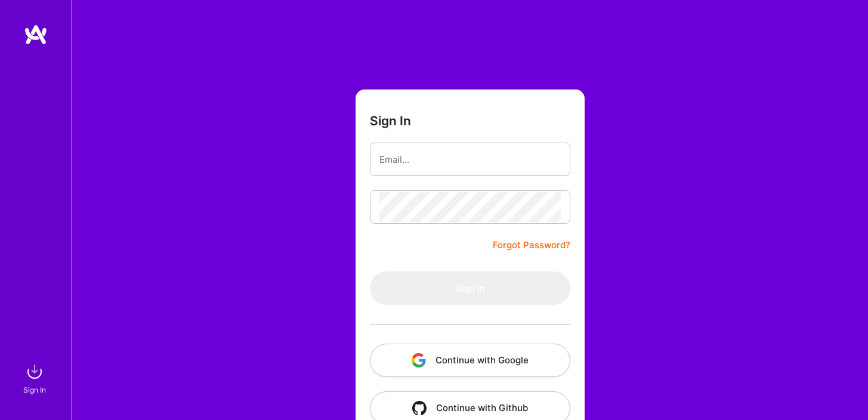 The image size is (868, 420). I want to click on img: sign in, so click(35, 372).